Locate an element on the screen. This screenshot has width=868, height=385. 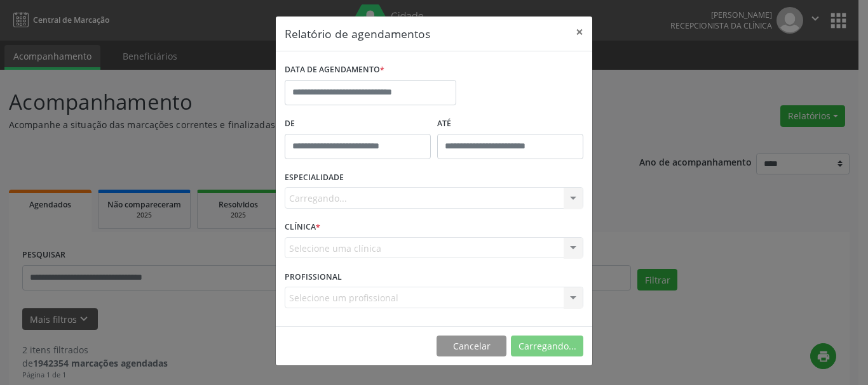
label: ATÉ is located at coordinates (510, 124).